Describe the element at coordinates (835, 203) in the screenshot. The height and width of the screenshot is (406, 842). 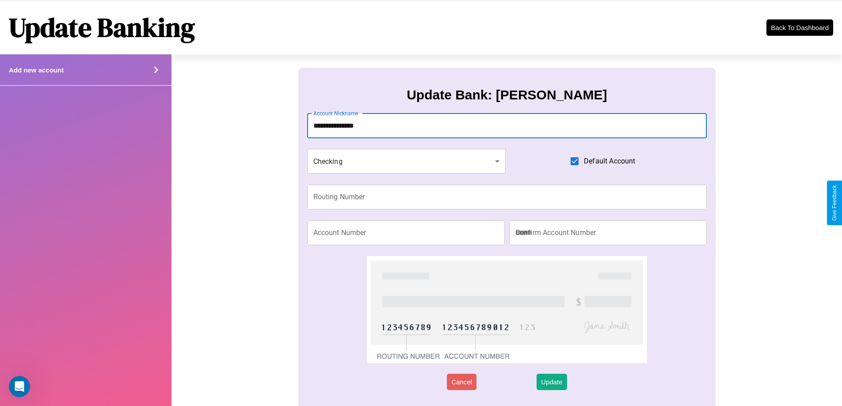
I see `div: Give Feedback` at that location.